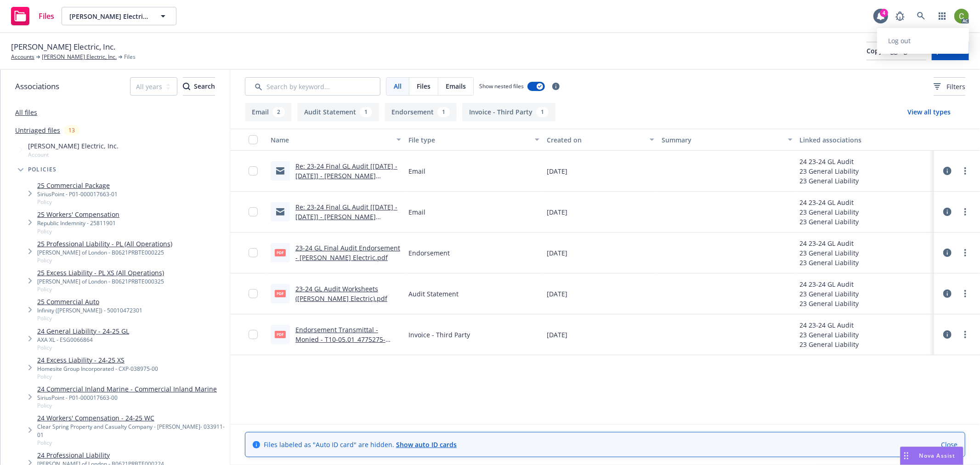  What do you see at coordinates (101, 272) in the screenshot?
I see `a: 25 Excess Liability - PL XS (All Operations)` at bounding box center [101, 272].